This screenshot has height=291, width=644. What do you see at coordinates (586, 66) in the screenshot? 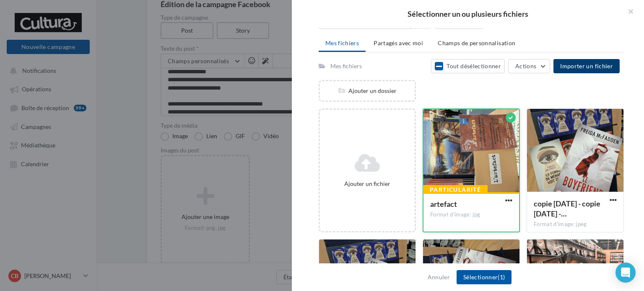
I see `span: Importer un fichier` at bounding box center [586, 66].